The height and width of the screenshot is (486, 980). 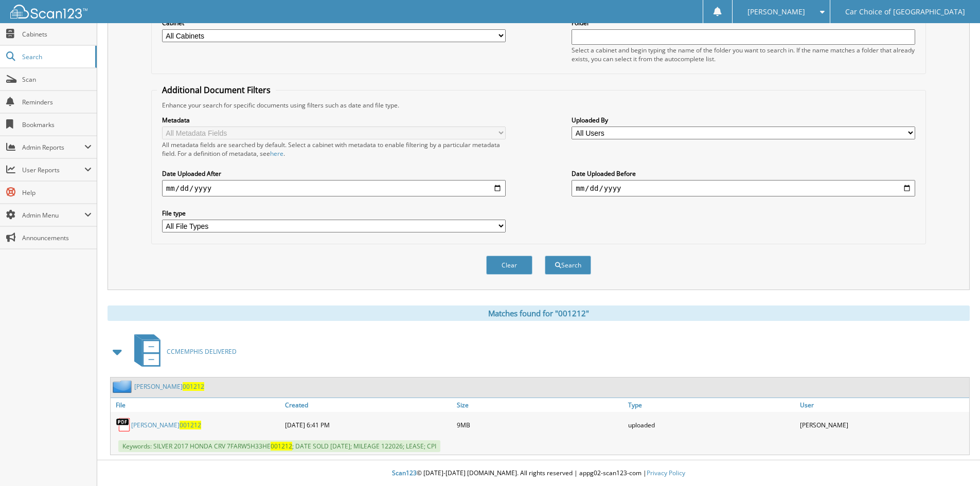 I want to click on div: Chat Widget, so click(x=954, y=461).